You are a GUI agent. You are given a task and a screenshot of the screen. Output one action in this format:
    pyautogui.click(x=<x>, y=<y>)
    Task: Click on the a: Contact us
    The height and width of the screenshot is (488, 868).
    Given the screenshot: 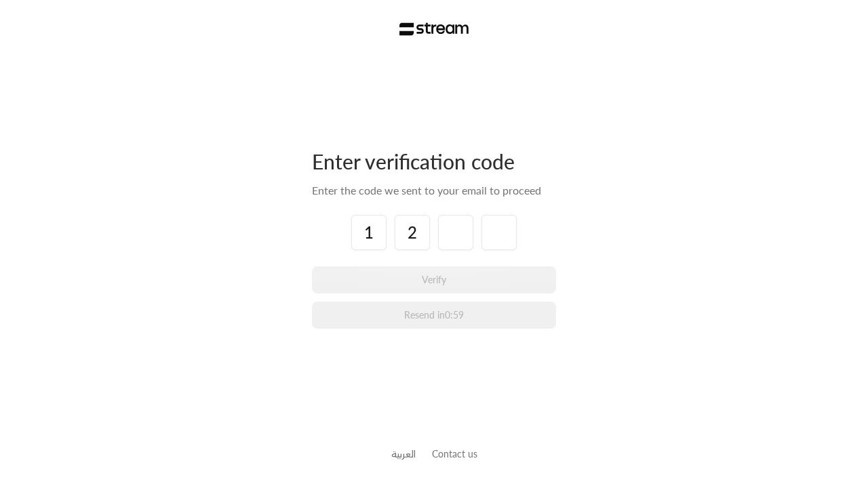 What is the action you would take?
    pyautogui.click(x=454, y=453)
    